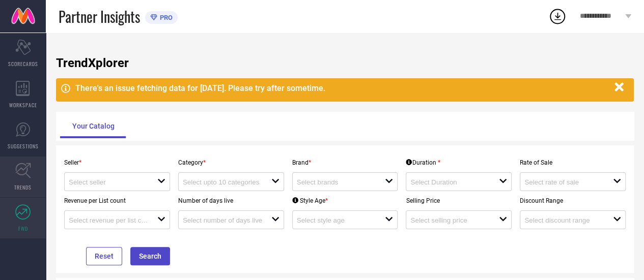  I want to click on input: Select revenue per list count, so click(108, 221).